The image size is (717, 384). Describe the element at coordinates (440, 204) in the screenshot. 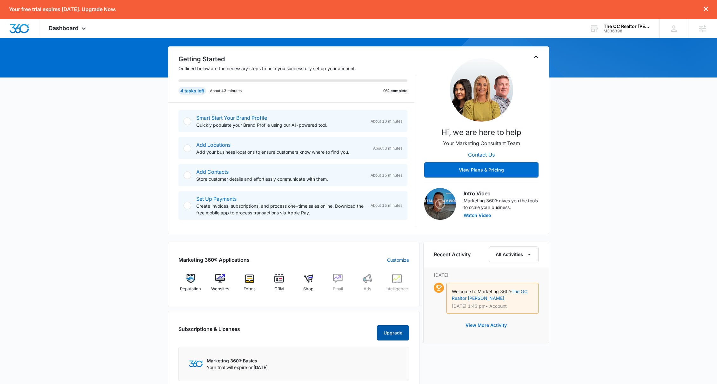

I see `img: Intro Video` at that location.